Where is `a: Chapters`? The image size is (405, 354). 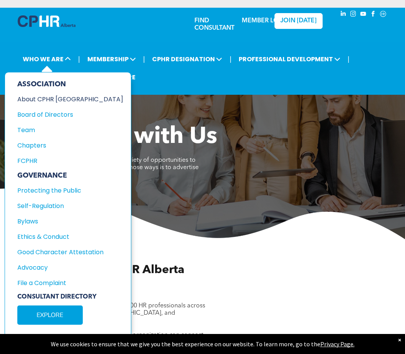
a: Chapters is located at coordinates (70, 145).